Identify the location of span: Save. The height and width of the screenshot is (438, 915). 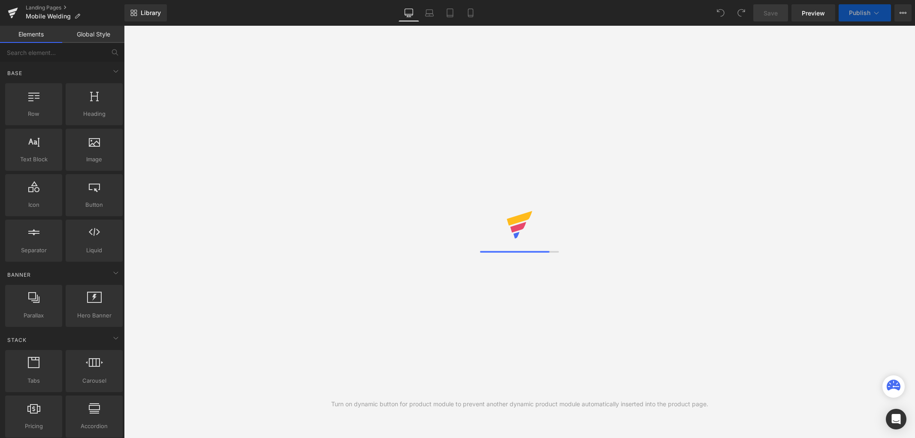
(771, 13).